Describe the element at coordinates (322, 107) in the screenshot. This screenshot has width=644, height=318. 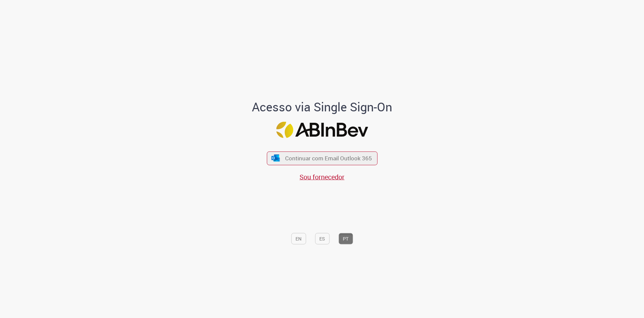
I see `h1: Acesso via Single Sign-On` at that location.